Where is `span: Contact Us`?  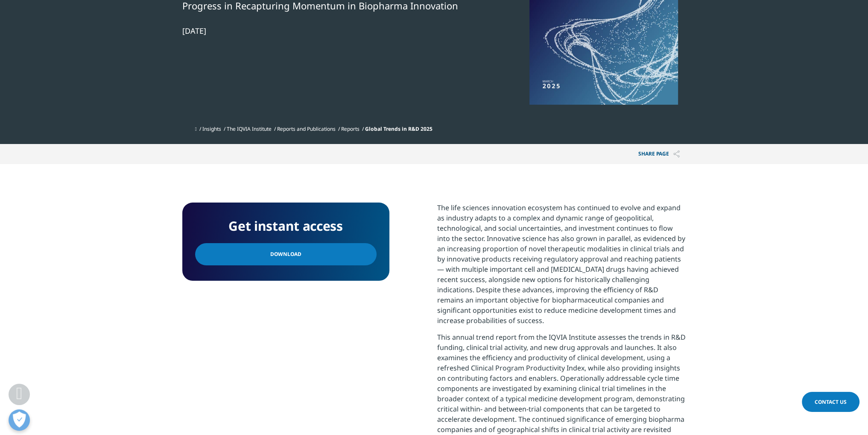
span: Contact Us is located at coordinates (830, 402).